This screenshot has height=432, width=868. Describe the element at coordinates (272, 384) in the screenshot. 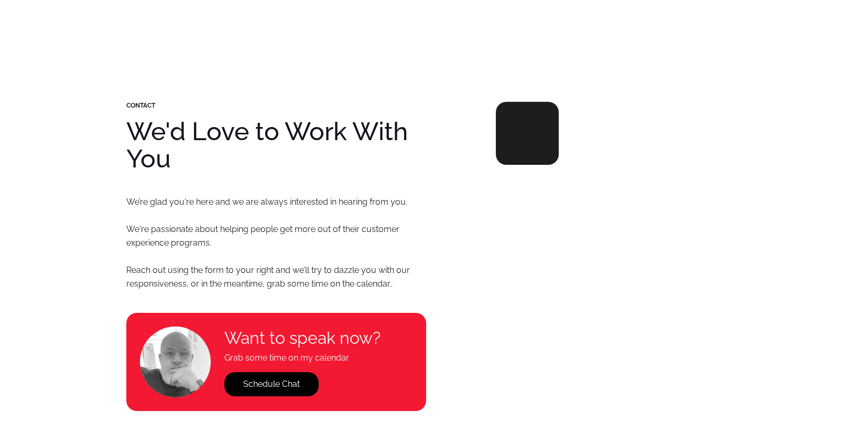

I see `a: Schedule Chat` at that location.